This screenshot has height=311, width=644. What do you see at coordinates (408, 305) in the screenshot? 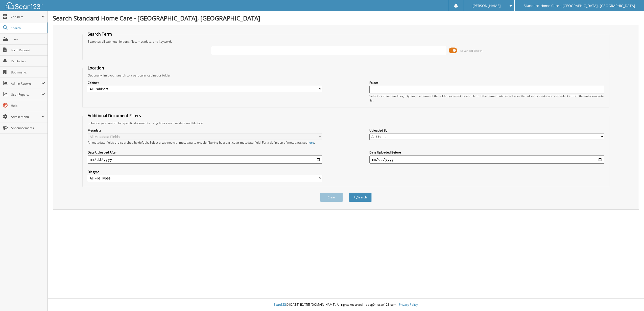
I see `a: Privacy Policy` at bounding box center [408, 305].